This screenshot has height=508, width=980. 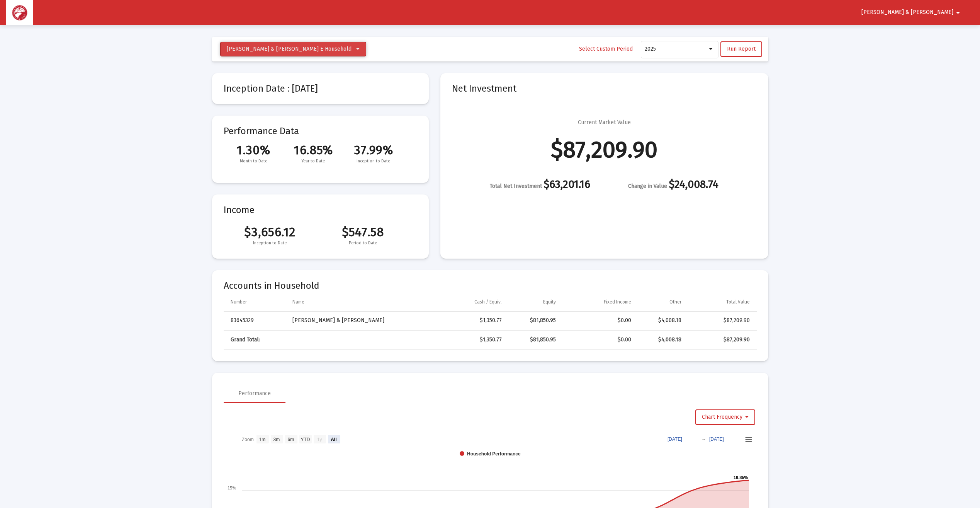 What do you see at coordinates (604, 122) in the screenshot?
I see `div: Current Market Value` at bounding box center [604, 122].